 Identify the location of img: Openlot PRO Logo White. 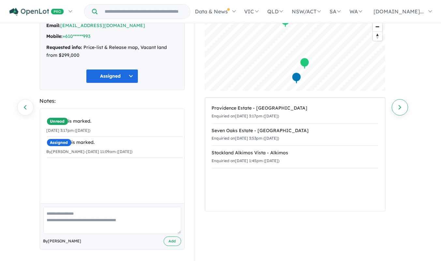
(37, 12).